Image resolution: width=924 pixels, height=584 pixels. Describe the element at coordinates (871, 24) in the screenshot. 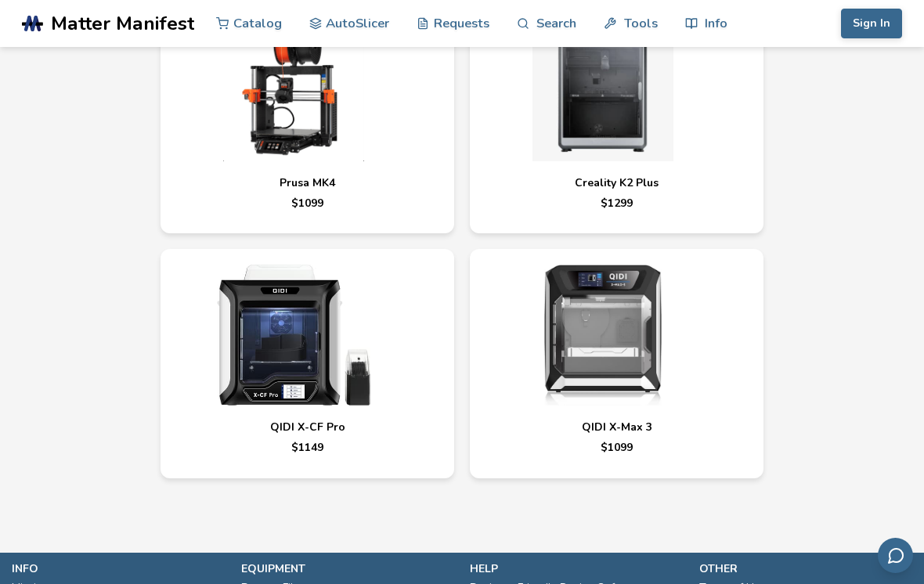

I see `button: Sign In` at that location.